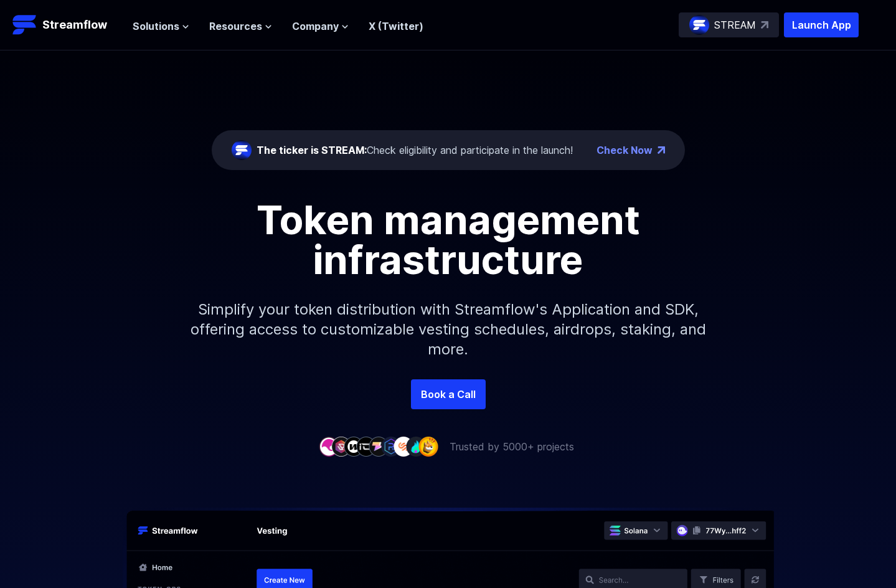 The image size is (896, 588). What do you see at coordinates (735, 25) in the screenshot?
I see `p: STREAM` at bounding box center [735, 25].